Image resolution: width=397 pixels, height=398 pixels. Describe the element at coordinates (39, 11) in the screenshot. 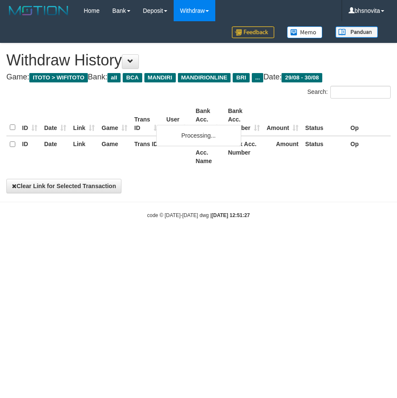

I see `img: MOTION_logo.png` at that location.